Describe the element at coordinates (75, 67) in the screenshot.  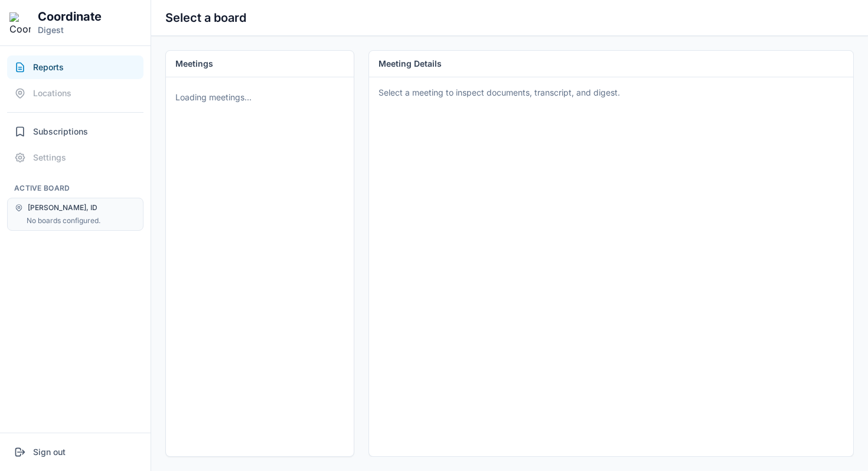
I see `button: Reports` at that location.